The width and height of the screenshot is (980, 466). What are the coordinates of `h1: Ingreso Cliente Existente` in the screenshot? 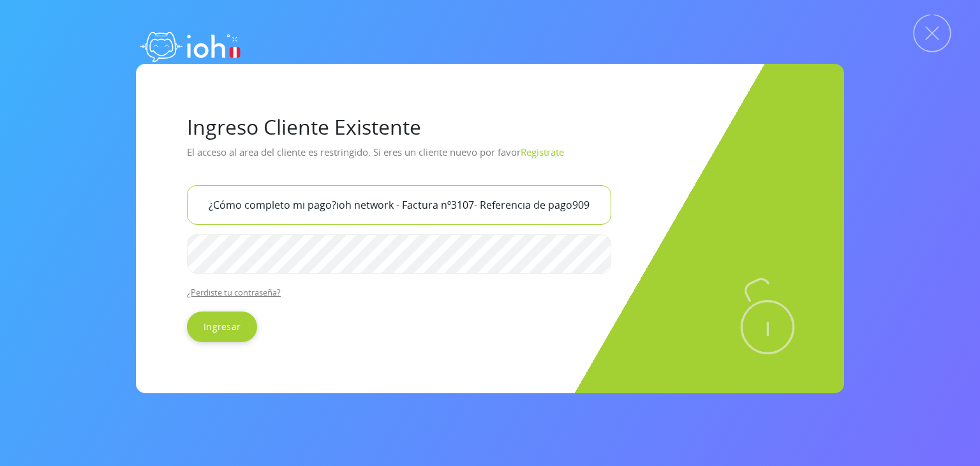 It's located at (490, 127).